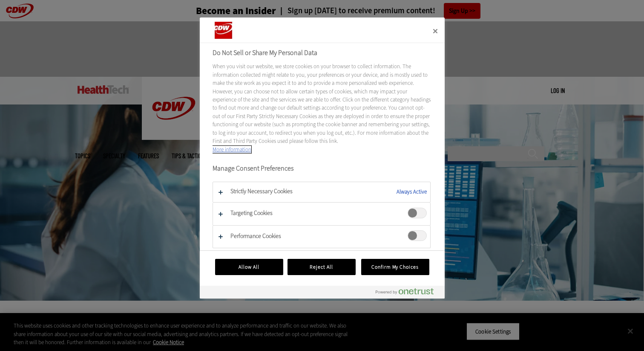  I want to click on button: Close, so click(435, 31).